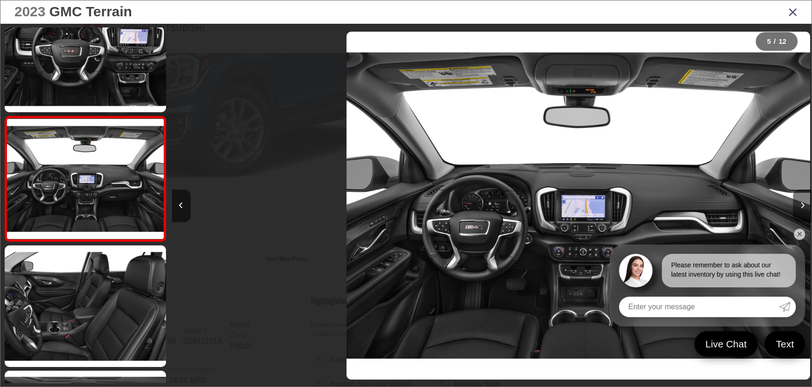 The width and height of the screenshot is (812, 387). Describe the element at coordinates (30, 11) in the screenshot. I see `span: 2023` at that location.